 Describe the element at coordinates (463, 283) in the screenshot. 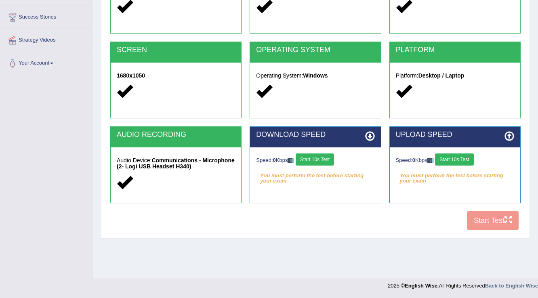

I see `div: 2025 © All Rights Reserved` at that location.